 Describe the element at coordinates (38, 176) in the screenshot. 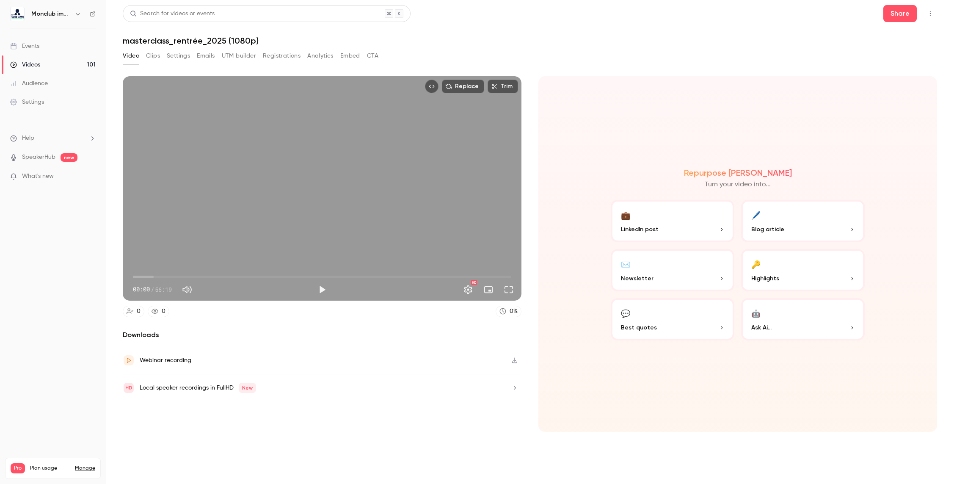

I see `span: What's new` at that location.